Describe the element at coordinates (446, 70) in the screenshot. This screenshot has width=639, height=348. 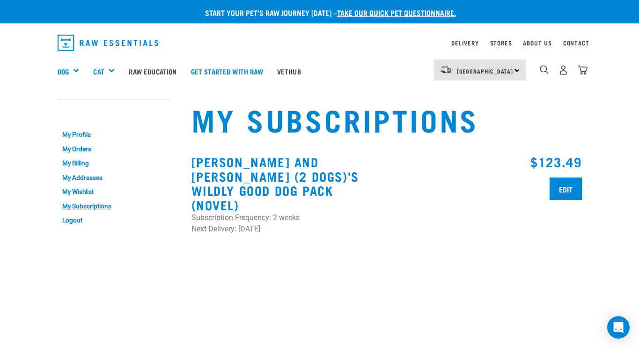
I see `img: van-moving.png` at that location.